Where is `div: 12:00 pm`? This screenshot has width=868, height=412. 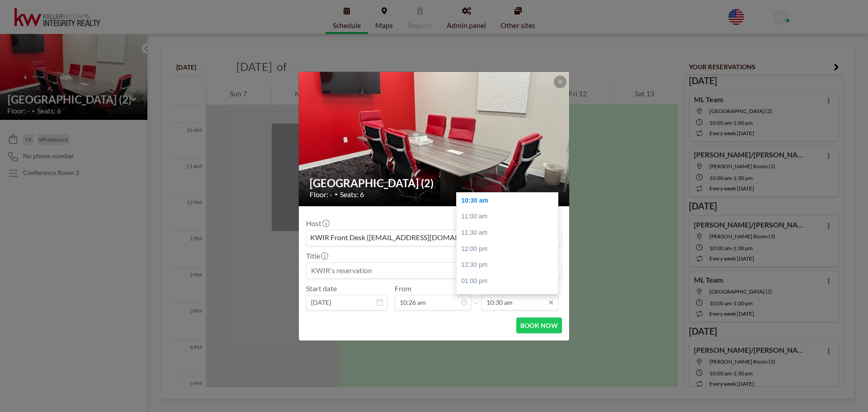 div: 12:00 pm is located at coordinates (509, 249).